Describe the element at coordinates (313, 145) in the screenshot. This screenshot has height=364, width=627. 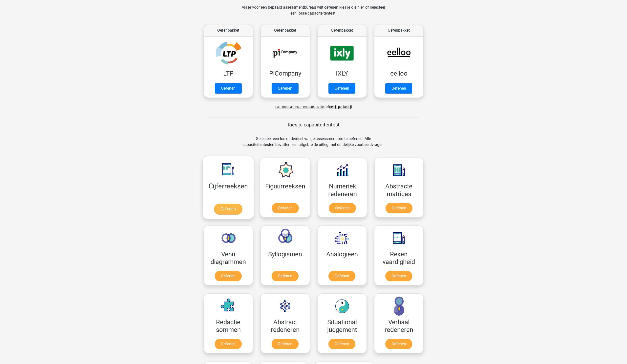
I see `div: Selecteer een los onderdeel van je assessment om te oefenen. Alle capaciteitentesten bevatten een...` at that location.